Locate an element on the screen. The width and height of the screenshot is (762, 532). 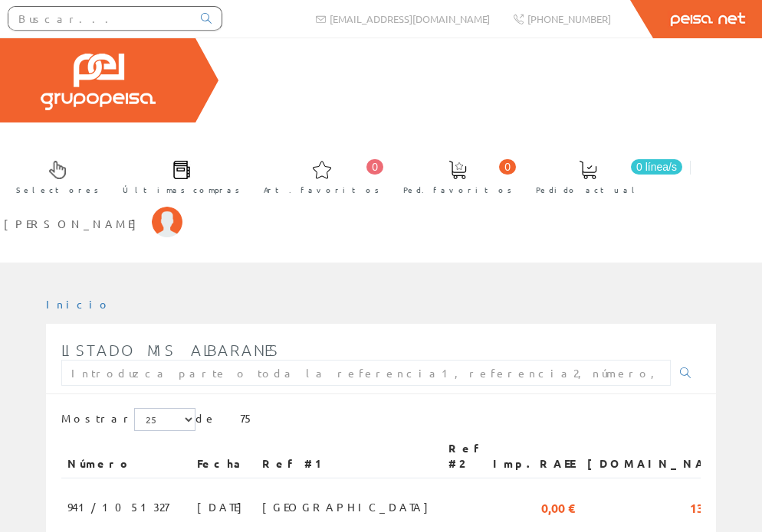
span: Últimas compras is located at coordinates (181, 190).